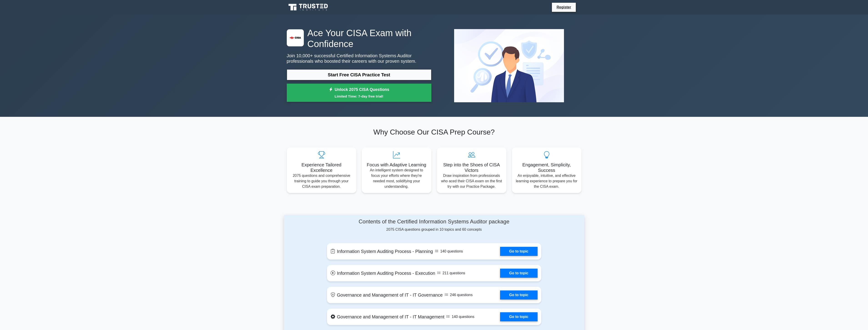 Image resolution: width=868 pixels, height=330 pixels. What do you see at coordinates (322, 167) in the screenshot?
I see `h5: Experience Tailored Excellence` at bounding box center [322, 167].